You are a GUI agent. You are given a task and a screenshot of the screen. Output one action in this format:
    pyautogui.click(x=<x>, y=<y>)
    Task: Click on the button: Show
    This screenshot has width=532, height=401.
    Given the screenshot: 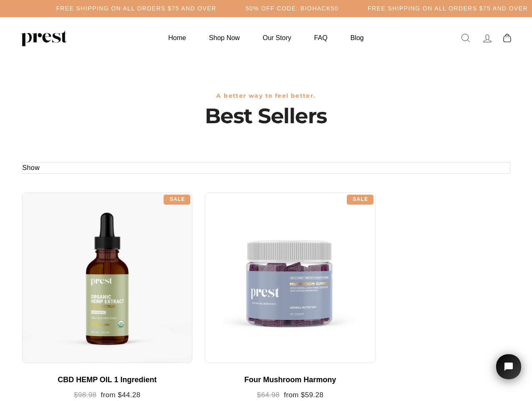 What is the action you would take?
    pyautogui.click(x=31, y=168)
    